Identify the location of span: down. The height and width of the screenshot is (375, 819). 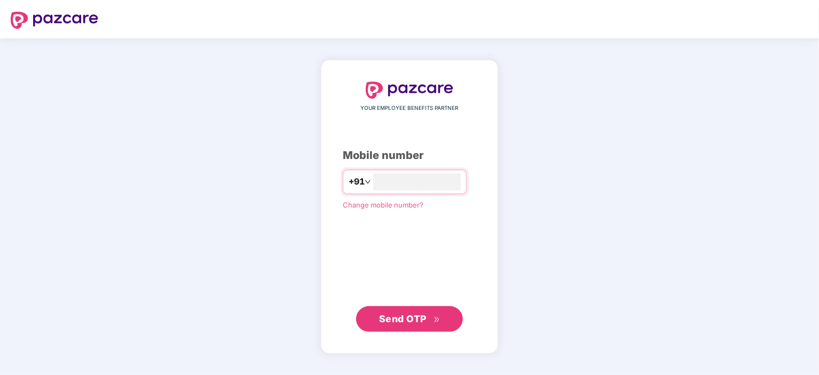
(368, 182).